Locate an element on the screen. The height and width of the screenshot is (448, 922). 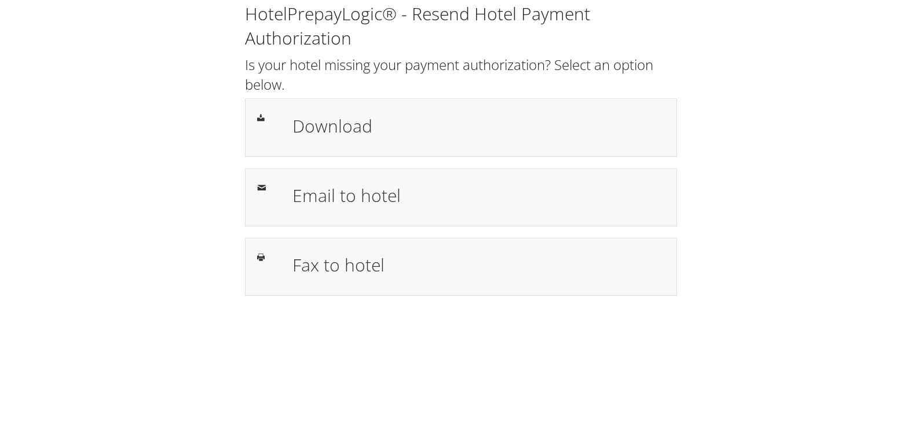
a: Fax to hotel is located at coordinates (461, 267).